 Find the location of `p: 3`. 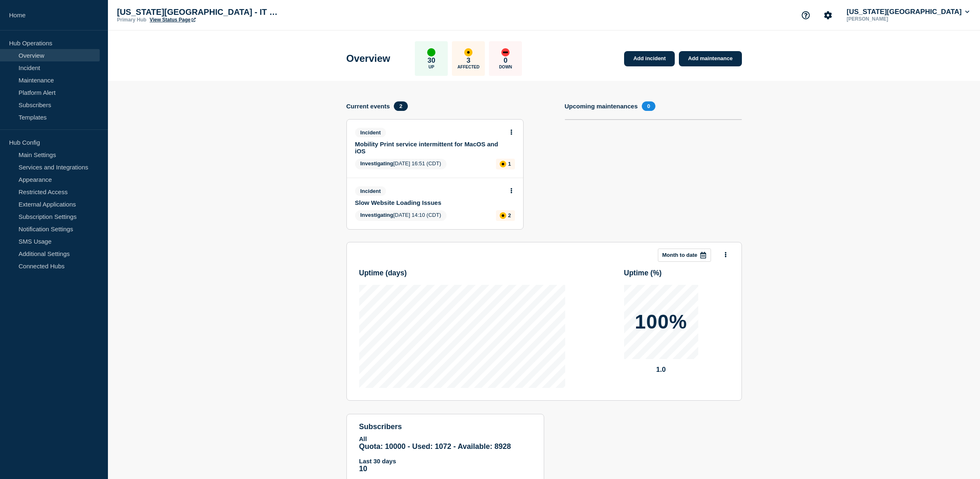

p: 3 is located at coordinates (468, 61).